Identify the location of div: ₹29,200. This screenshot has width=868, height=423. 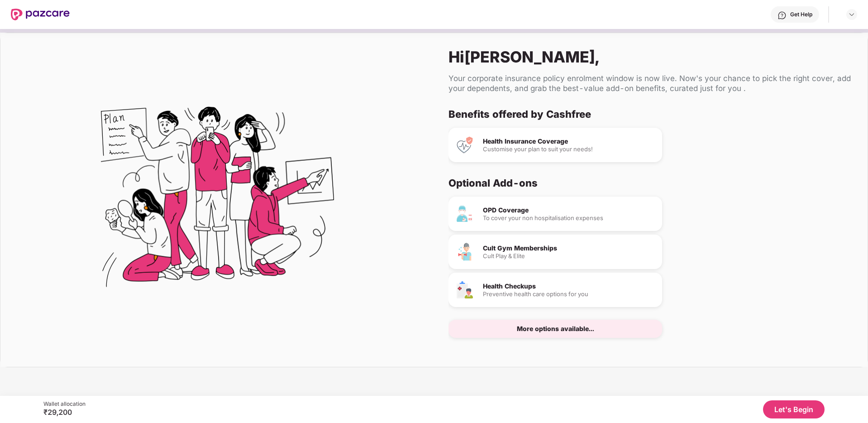
(64, 413).